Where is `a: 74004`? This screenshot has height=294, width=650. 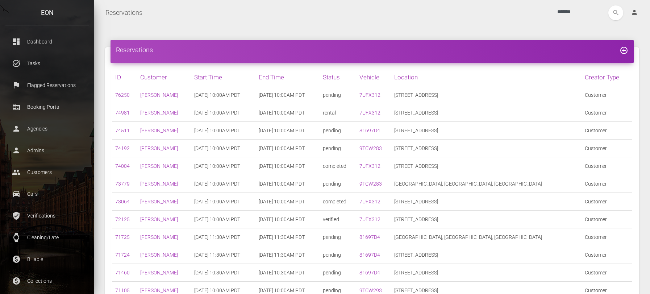 a: 74004 is located at coordinates (123, 166).